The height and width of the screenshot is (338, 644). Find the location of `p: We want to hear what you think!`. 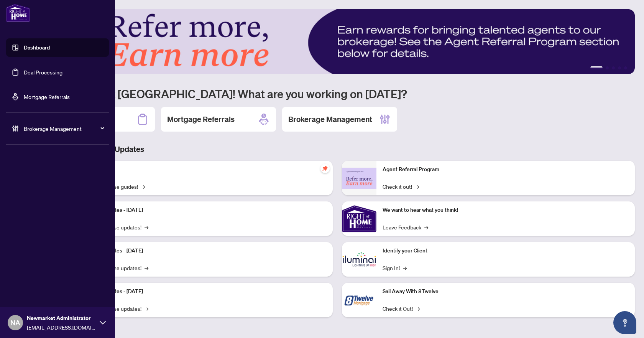

p: We want to hear what you think! is located at coordinates (506, 210).